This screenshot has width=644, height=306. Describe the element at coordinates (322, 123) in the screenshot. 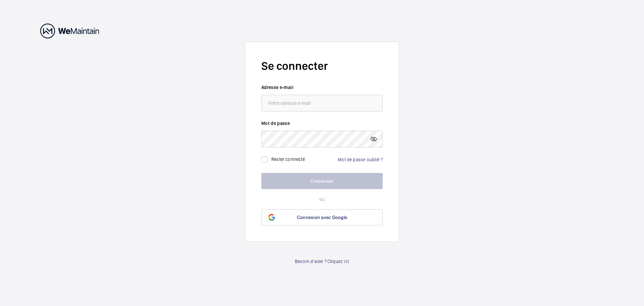

I see `label: Mot de passe` at that location.